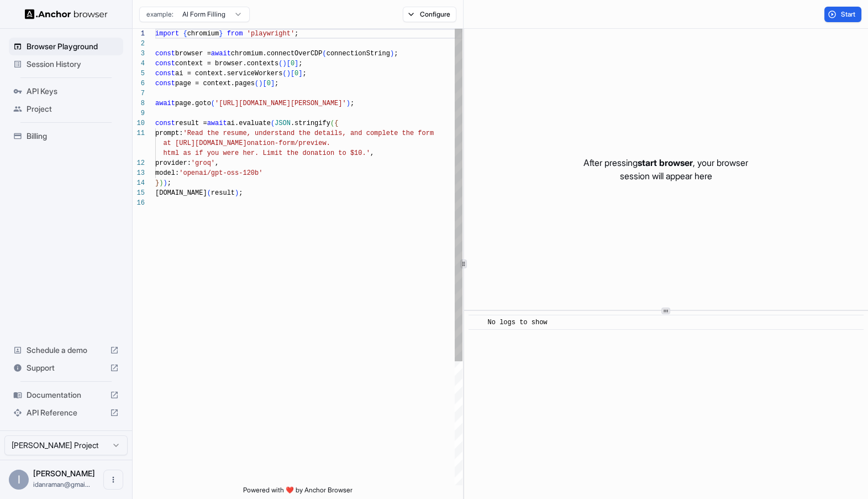 This screenshot has height=499, width=868. Describe the element at coordinates (66, 109) in the screenshot. I see `div: Project` at that location.